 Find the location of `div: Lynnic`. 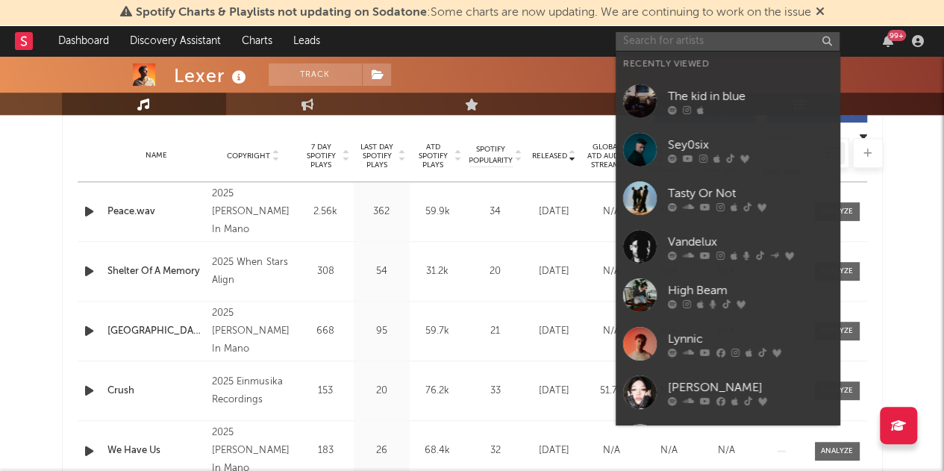

div: Lynnic is located at coordinates (750, 339).